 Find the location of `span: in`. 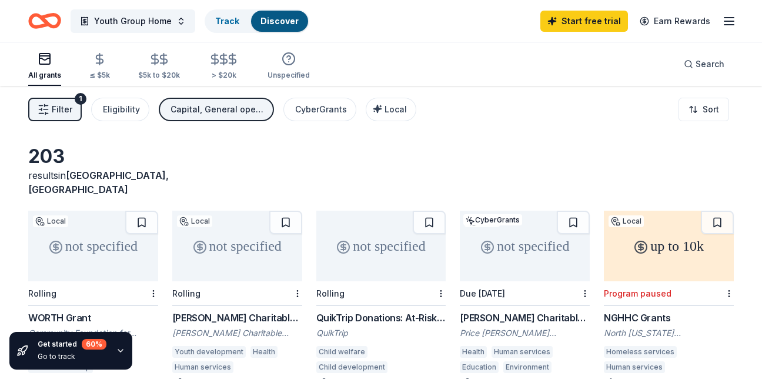

span: in is located at coordinates (98, 182).